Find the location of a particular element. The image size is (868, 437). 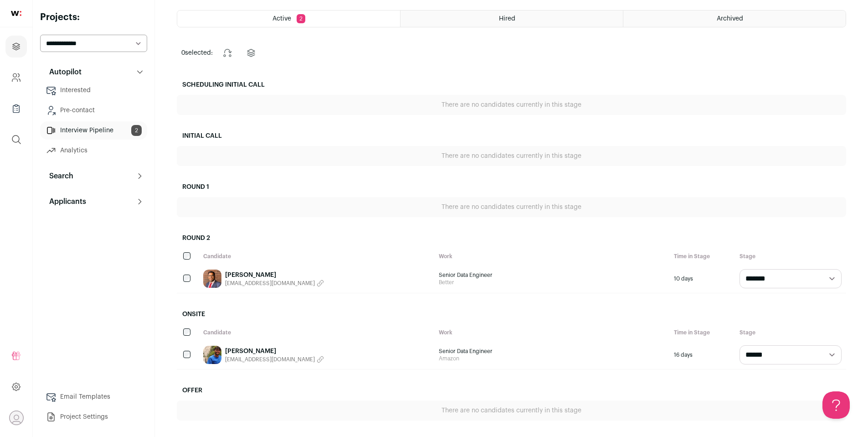

h2: Round 2 is located at coordinates (511, 238).